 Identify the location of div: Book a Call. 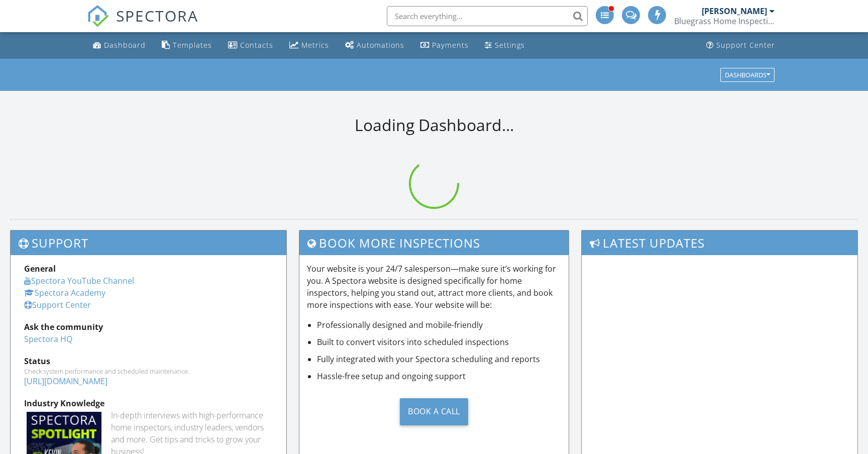
(434, 412).